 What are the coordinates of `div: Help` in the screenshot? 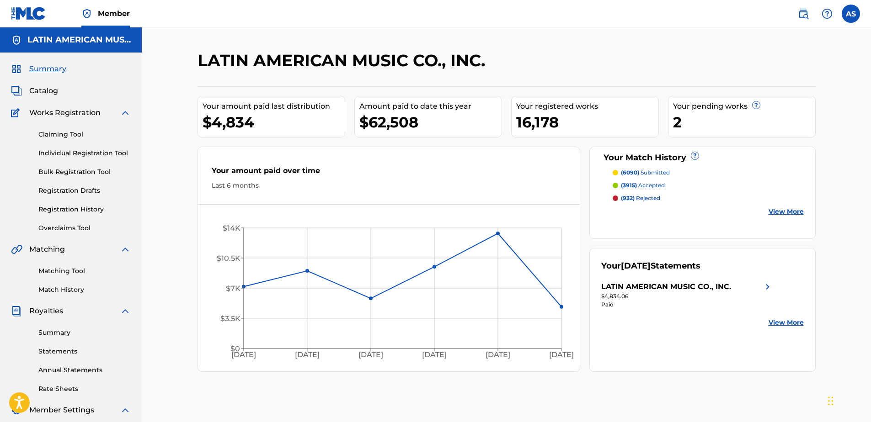 It's located at (827, 14).